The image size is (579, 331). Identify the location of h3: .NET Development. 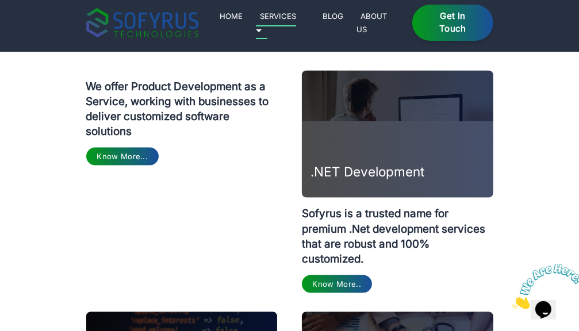
(367, 172).